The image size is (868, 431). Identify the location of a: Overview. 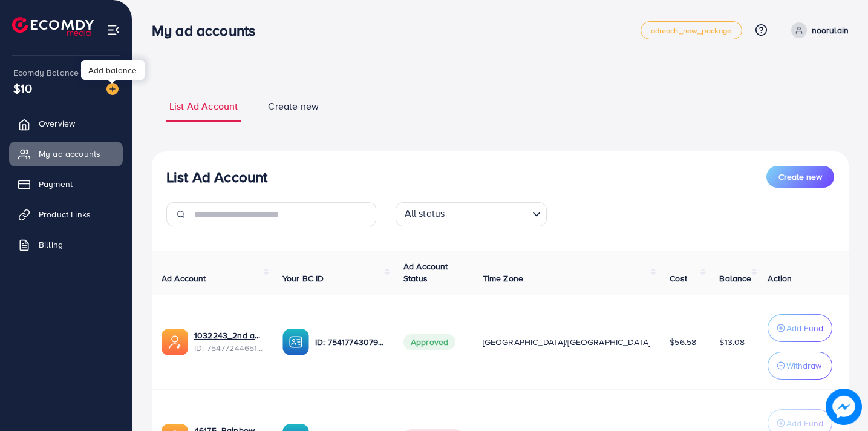
(66, 124).